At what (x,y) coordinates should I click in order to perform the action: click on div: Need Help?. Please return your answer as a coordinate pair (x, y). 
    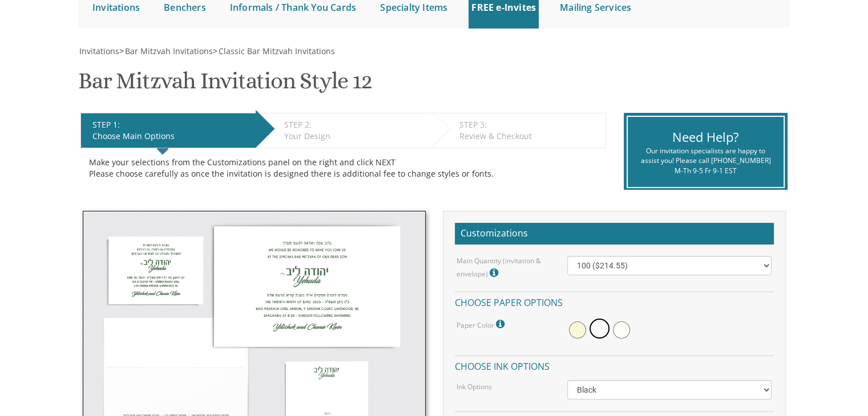
    Looking at the image, I should click on (706, 137).